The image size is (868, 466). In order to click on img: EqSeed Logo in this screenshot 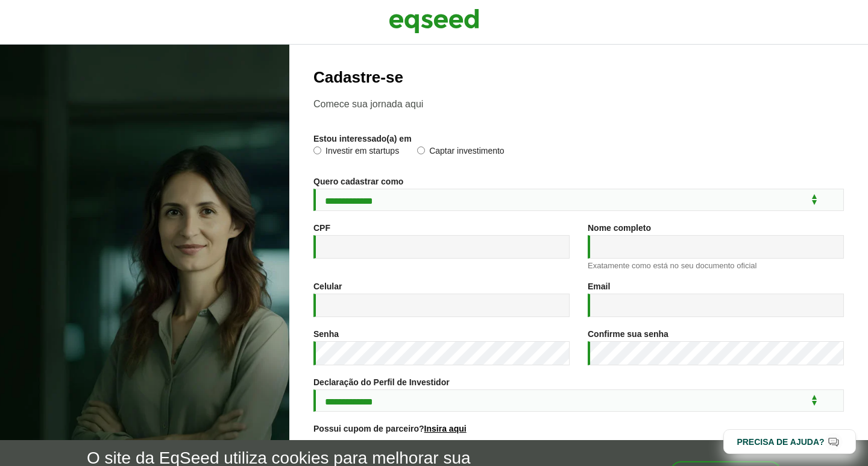, I will do `click(434, 21)`.